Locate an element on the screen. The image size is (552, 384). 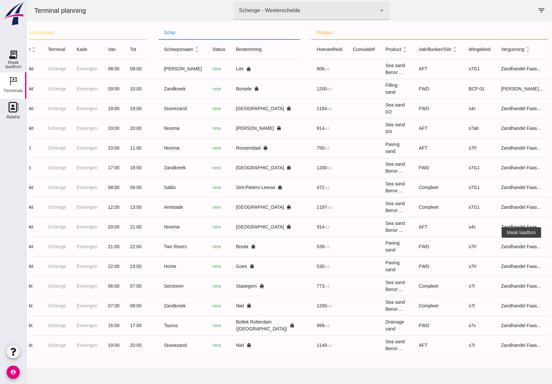
span: scheepsnaam is located at coordinates (156, 49).